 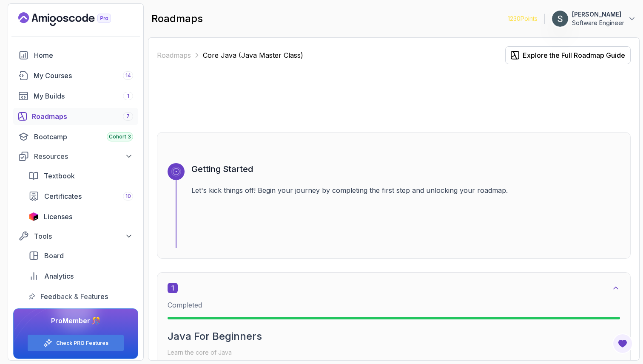 I want to click on span: Board, so click(x=54, y=256).